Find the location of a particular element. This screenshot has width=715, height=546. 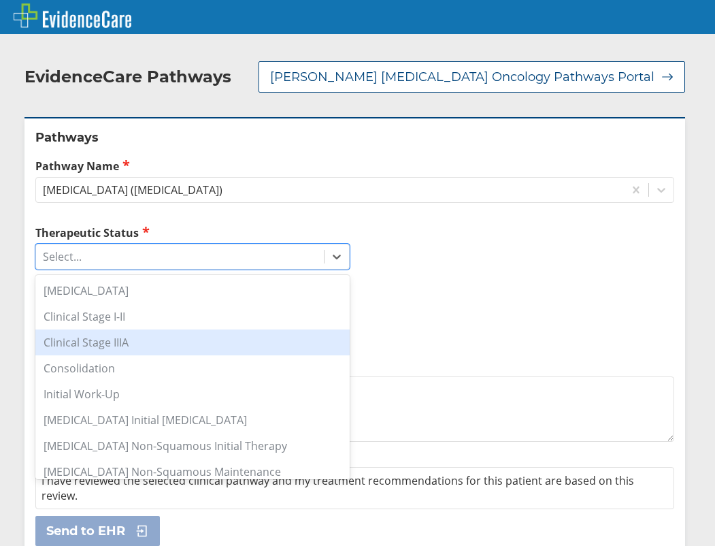

h2: EvidenceCare Pathways is located at coordinates (128, 77).